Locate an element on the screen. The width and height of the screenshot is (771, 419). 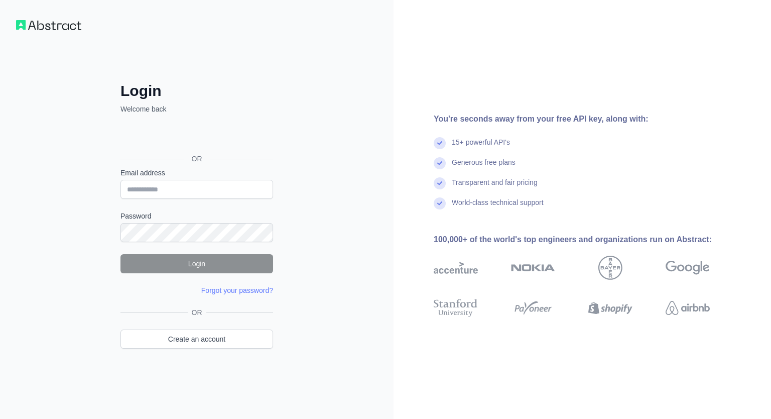
img: airbnb is located at coordinates (688, 308).